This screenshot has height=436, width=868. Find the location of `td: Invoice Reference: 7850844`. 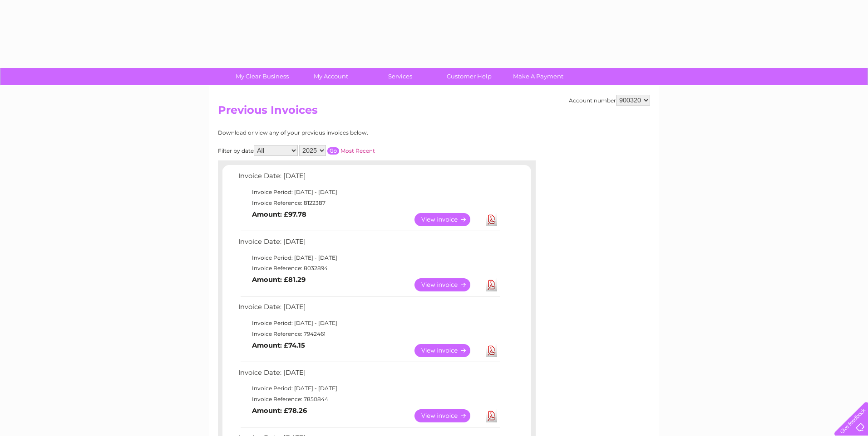

td: Invoice Reference: 7850844 is located at coordinates (368, 399).